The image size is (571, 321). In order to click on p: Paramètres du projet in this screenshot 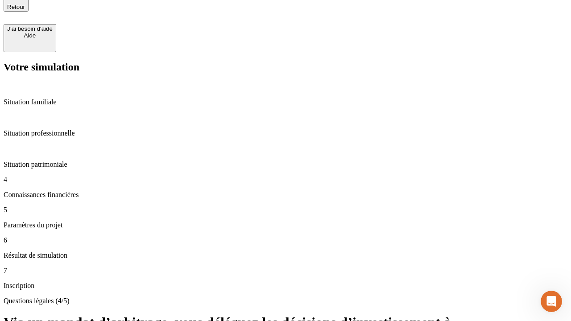, I will do `click(285, 225)`.